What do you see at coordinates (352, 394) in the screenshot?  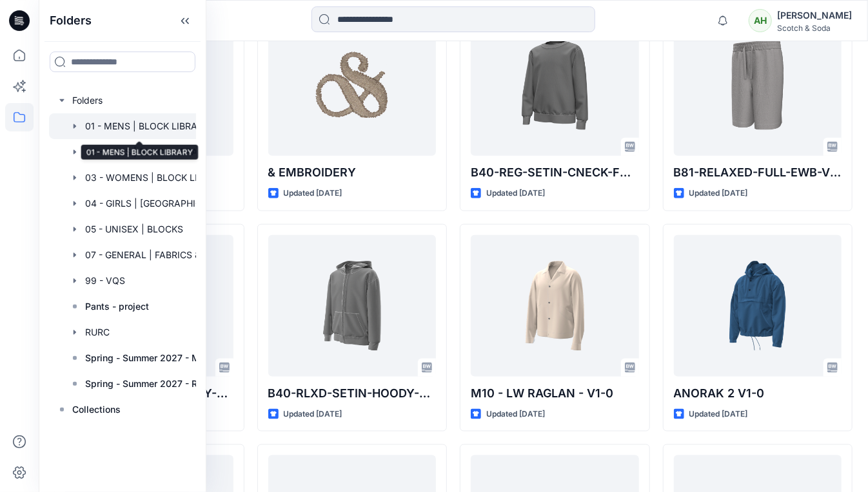 I see `p: B40-RLXD-SETIN-HOODY-FG-V2-0` at bounding box center [352, 394].